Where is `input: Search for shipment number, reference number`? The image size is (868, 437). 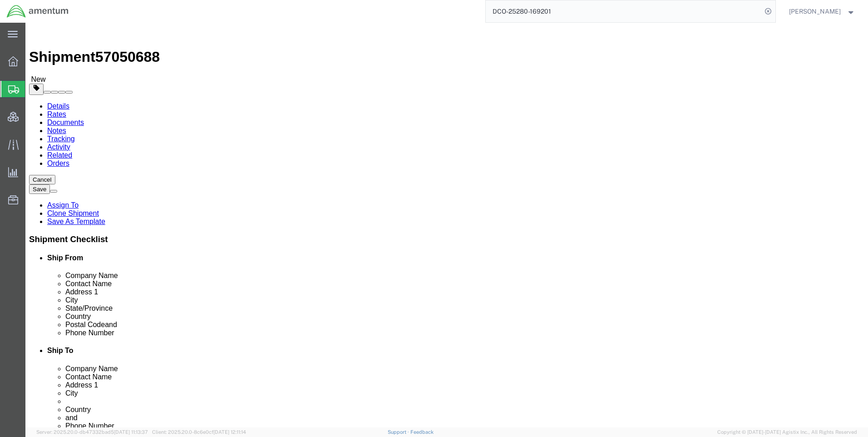 input: Search for shipment number, reference number is located at coordinates (624, 12).